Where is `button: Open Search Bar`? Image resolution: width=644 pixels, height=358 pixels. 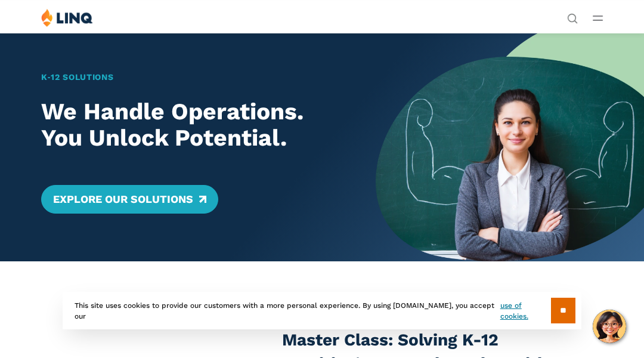
button: Open Search Bar is located at coordinates (573, 17).